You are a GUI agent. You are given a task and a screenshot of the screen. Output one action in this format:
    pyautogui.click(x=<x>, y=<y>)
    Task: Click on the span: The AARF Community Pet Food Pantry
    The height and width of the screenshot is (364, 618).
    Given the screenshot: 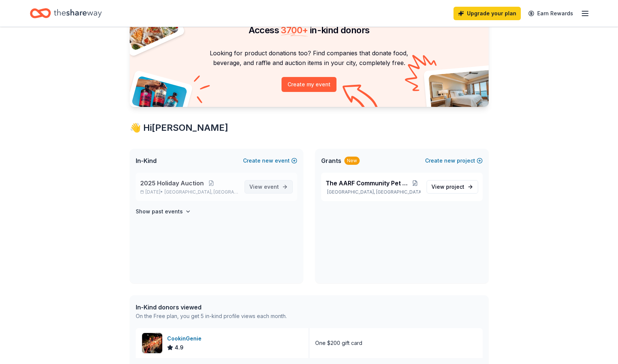 What is the action you would take?
    pyautogui.click(x=367, y=183)
    